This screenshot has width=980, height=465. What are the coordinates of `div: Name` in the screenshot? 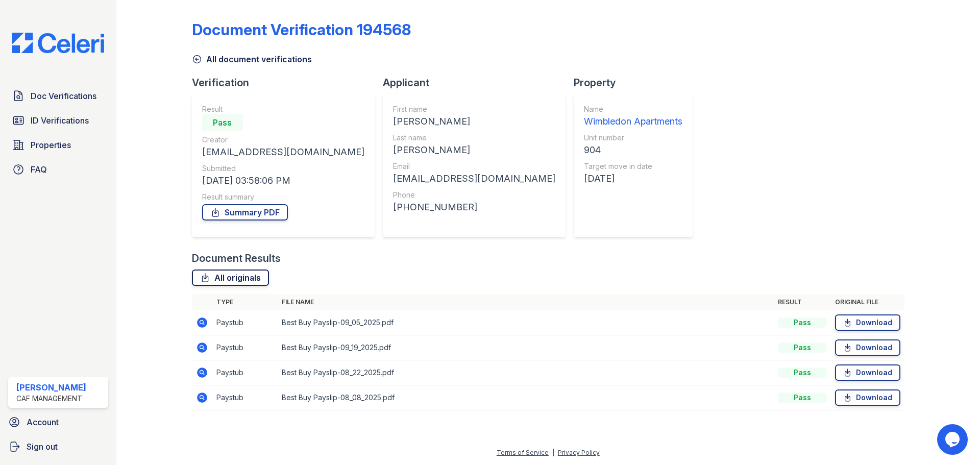 It's located at (633, 109).